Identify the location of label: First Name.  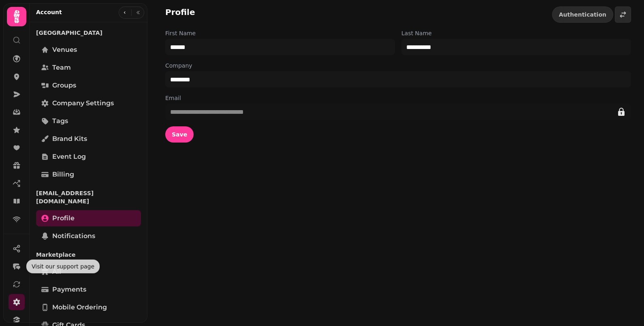
(280, 33).